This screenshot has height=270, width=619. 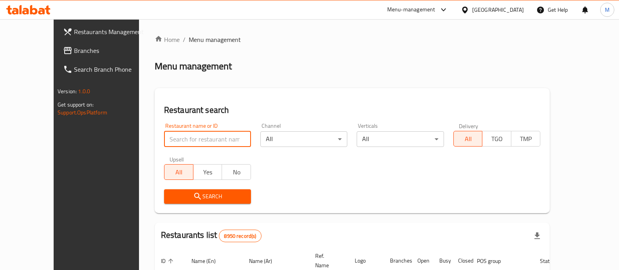 I want to click on button: Search, so click(x=207, y=196).